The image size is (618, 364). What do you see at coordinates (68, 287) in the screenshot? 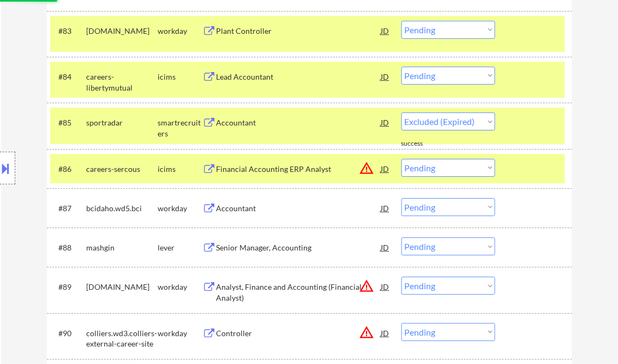
I see `div: #89` at bounding box center [68, 287].